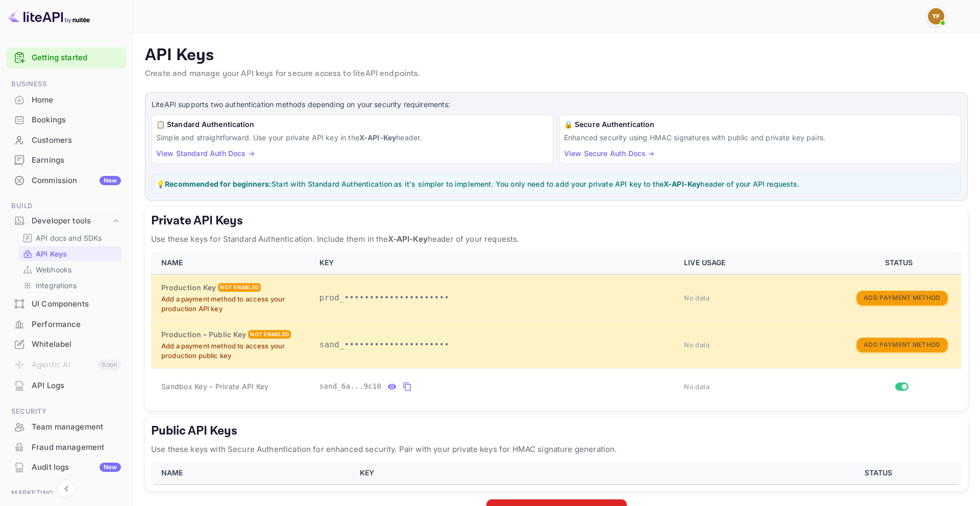 The image size is (980, 506). What do you see at coordinates (66, 160) in the screenshot?
I see `a: Earnings` at bounding box center [66, 160].